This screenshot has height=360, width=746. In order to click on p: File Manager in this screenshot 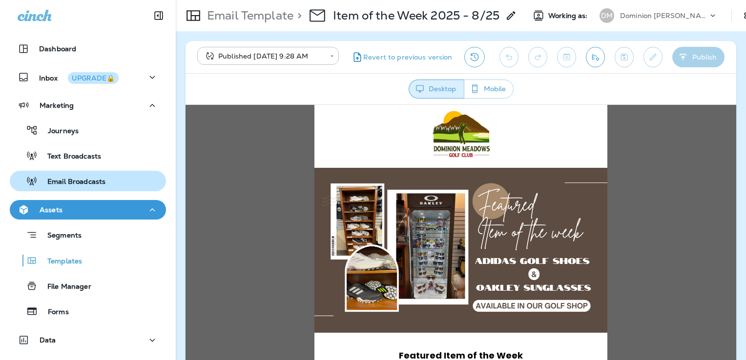, I will do `click(64, 287)`.